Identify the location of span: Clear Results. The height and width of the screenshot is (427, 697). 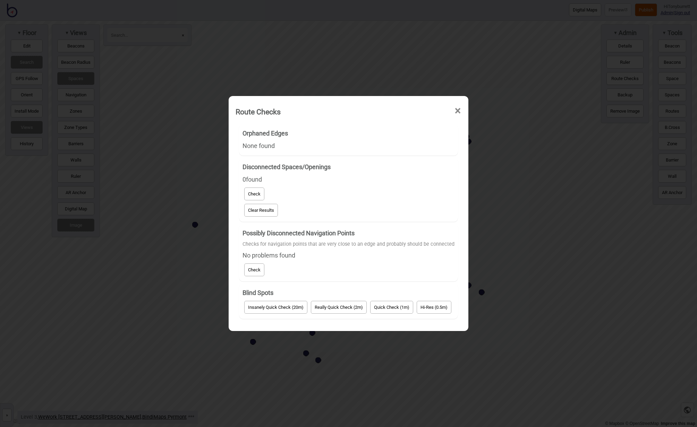
(261, 210).